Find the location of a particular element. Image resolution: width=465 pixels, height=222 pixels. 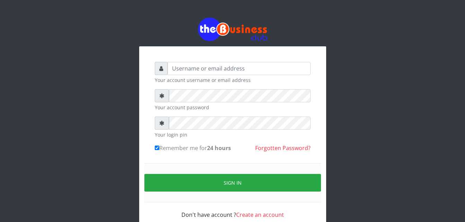

input: Username or email address is located at coordinates (239, 69).